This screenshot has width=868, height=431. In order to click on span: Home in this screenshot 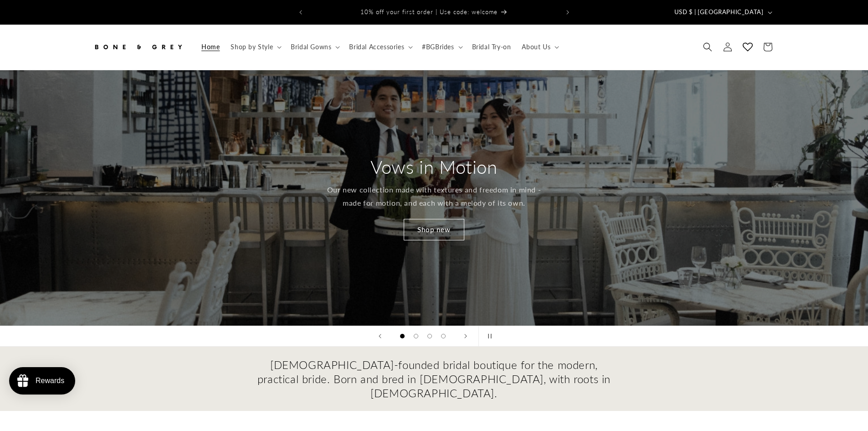, I will do `click(210, 47)`.